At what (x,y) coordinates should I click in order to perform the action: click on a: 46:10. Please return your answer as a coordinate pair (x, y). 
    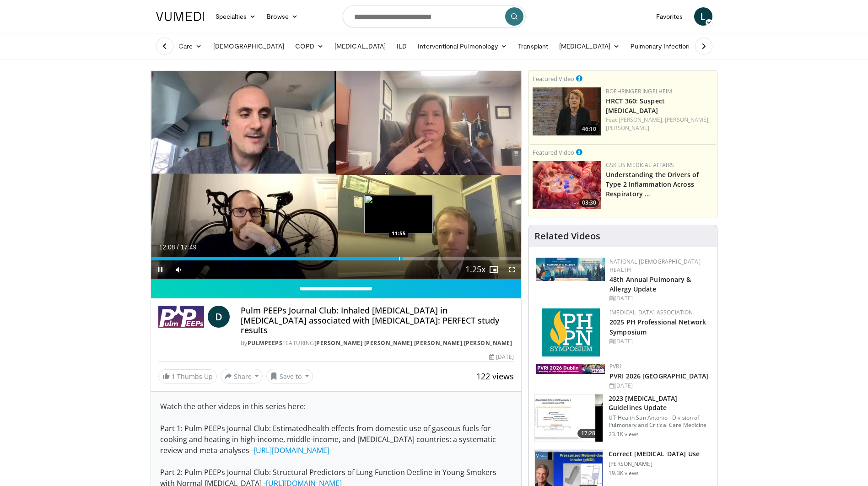
    Looking at the image, I should click on (567, 112).